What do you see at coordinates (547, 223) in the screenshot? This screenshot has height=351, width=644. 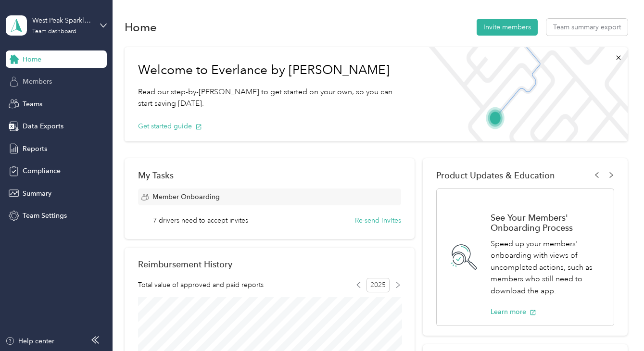 I see `h1: See Your Members' Onboarding Process` at bounding box center [547, 223].